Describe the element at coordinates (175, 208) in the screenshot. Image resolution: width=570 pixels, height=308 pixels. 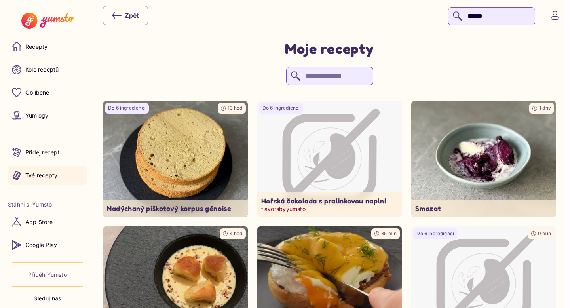
I see `p: Nadýchaný piškotový korpus génoise` at that location.